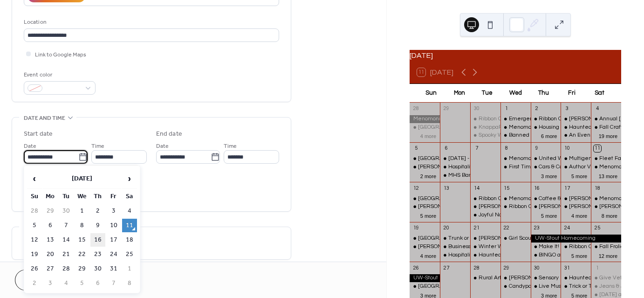  I want to click on div: Rusk Prairie Craft Days, so click(546, 207).